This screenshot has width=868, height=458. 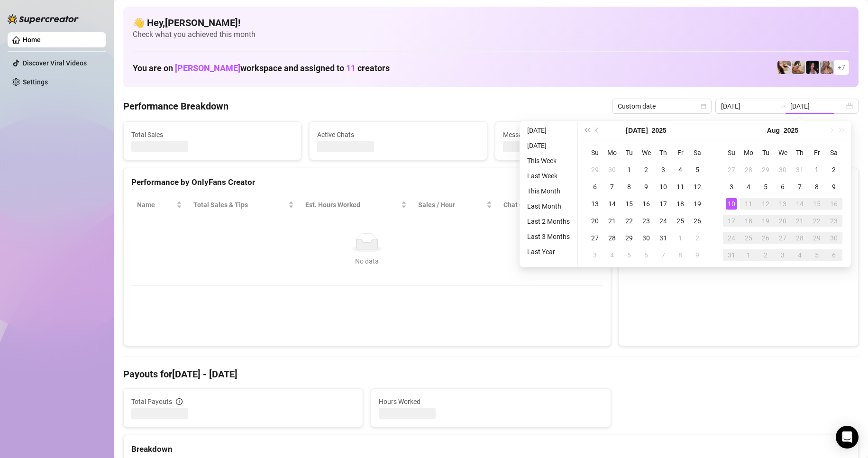 I want to click on a: Discover Viral Videos, so click(x=55, y=63).